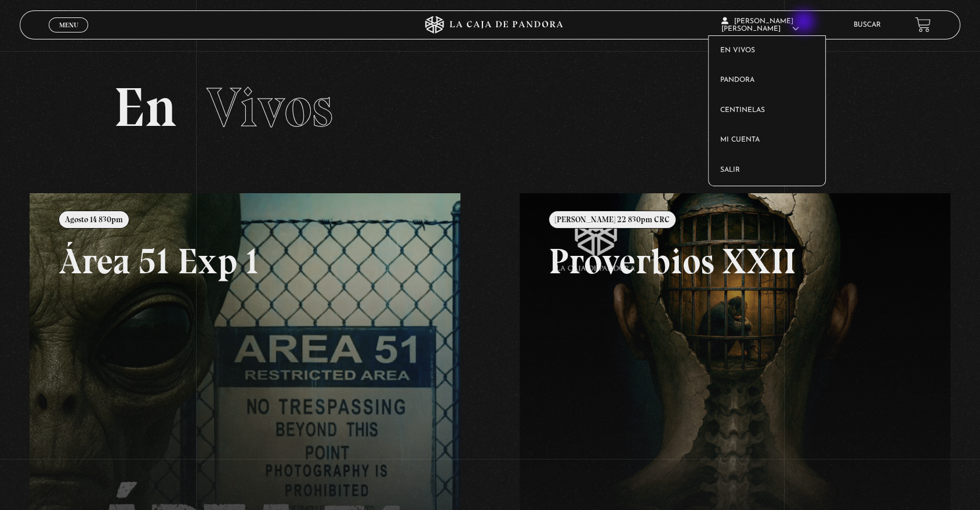 Image resolution: width=980 pixels, height=510 pixels. What do you see at coordinates (767, 171) in the screenshot?
I see `a: Salir` at bounding box center [767, 171].